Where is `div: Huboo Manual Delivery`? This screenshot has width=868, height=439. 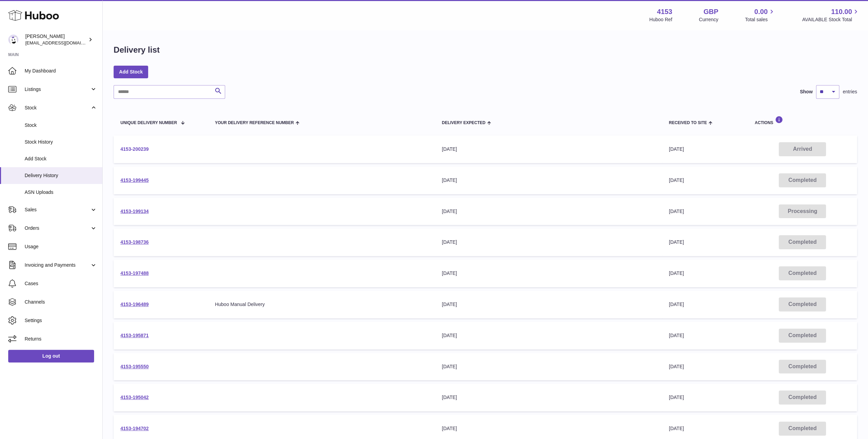 div: Huboo Manual Delivery is located at coordinates (321, 305).